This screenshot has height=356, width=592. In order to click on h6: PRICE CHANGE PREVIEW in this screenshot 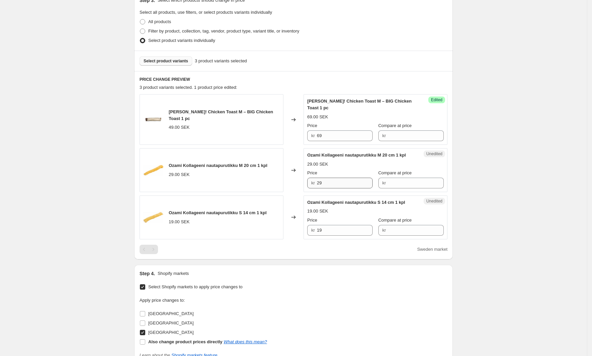, I will do `click(293, 79)`.